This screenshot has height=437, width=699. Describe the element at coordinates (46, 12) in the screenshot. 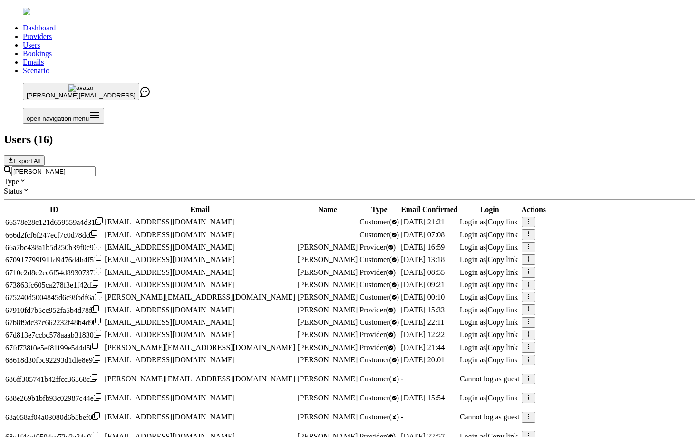

I see `img: Fluum Logo` at that location.